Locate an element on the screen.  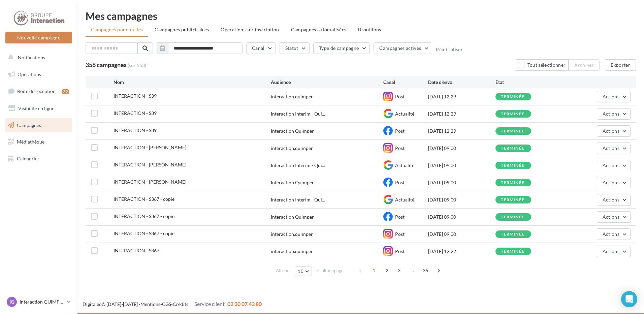
span: (sur 553) is located at coordinates (137, 65).